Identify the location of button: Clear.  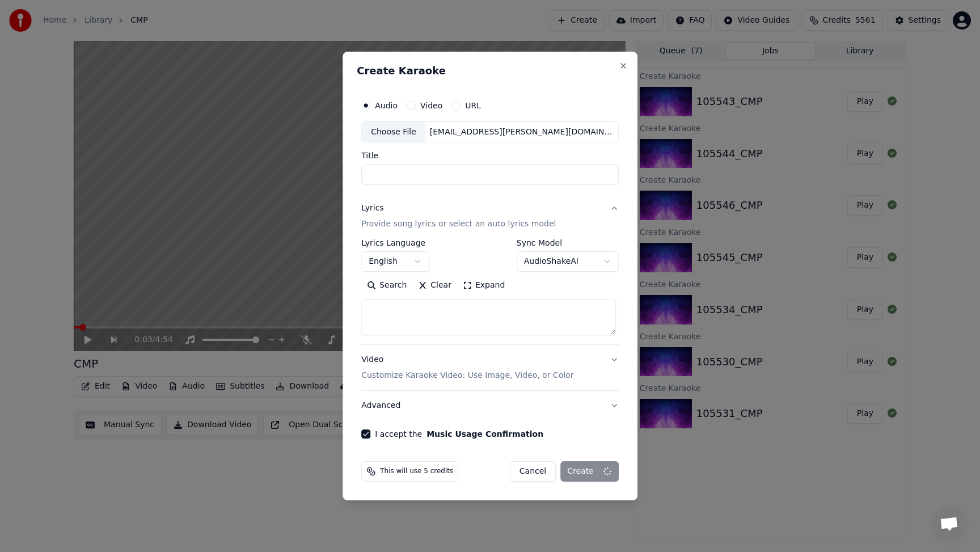
(435, 286).